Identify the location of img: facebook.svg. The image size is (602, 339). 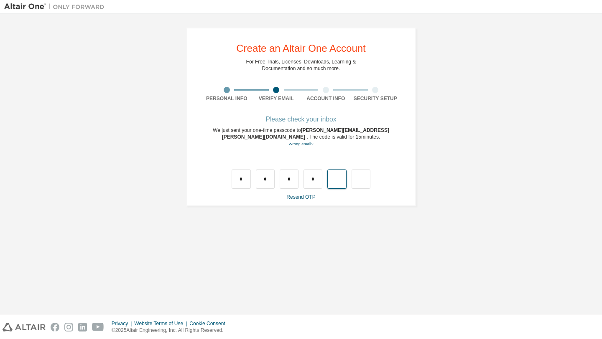
(55, 327).